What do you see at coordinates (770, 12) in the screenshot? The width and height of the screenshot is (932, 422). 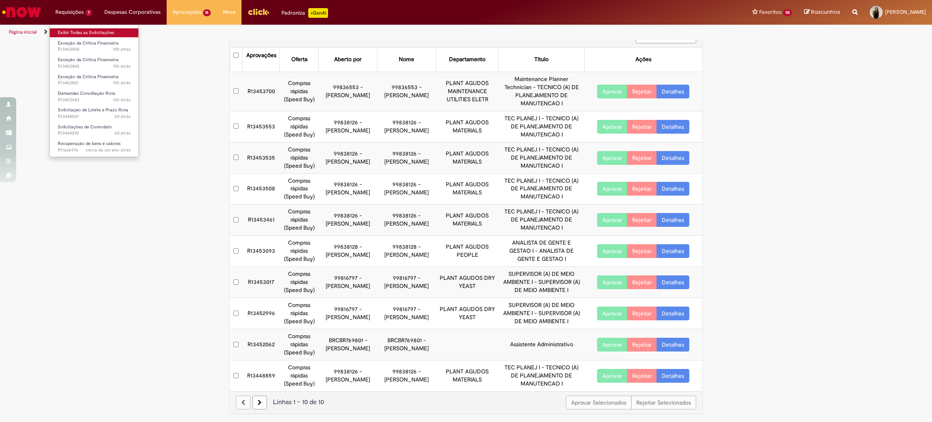 I see `span: Favoritos` at bounding box center [770, 12].